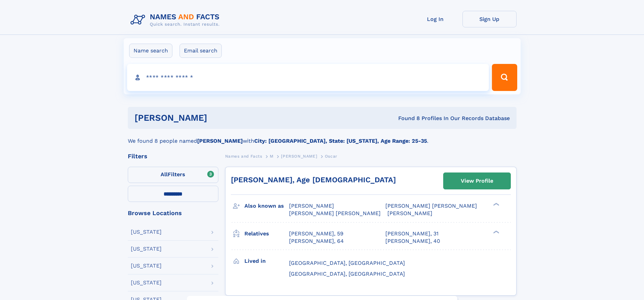 The image size is (644, 300). I want to click on label: Name search, so click(151, 51).